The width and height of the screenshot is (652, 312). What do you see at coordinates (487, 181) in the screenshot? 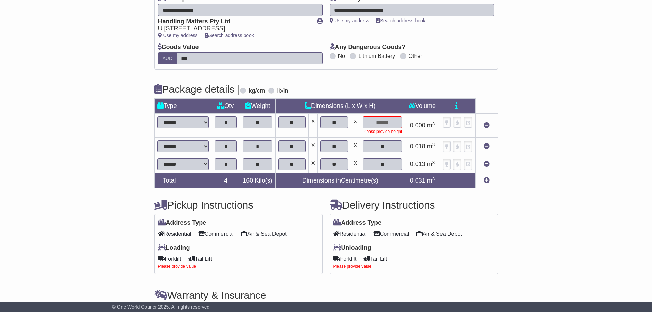
I see `a: Add new item` at bounding box center [487, 181].